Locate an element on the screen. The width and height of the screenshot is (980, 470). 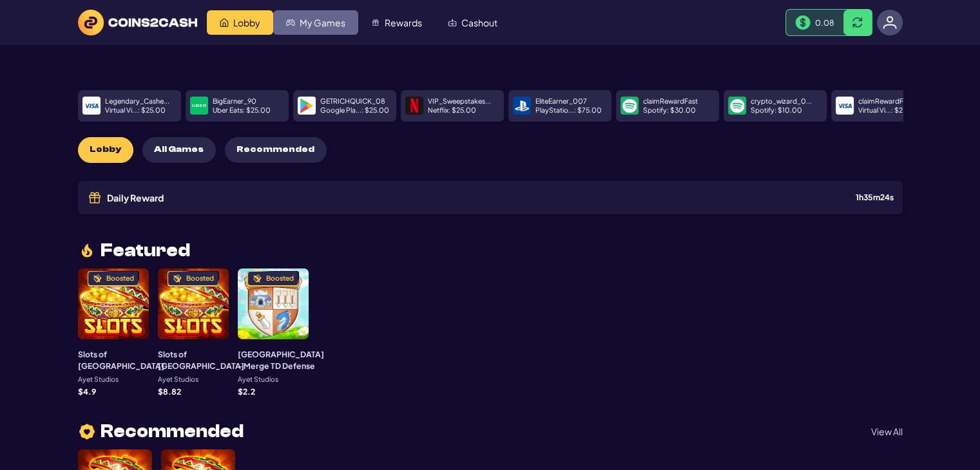
p: EliteEarner_007 is located at coordinates (561, 101).